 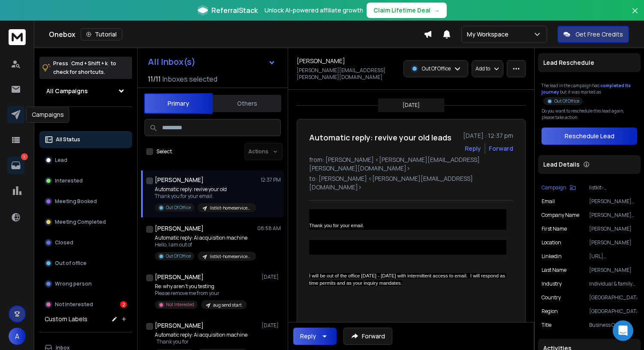 I want to click on p: industry, so click(x=551, y=284).